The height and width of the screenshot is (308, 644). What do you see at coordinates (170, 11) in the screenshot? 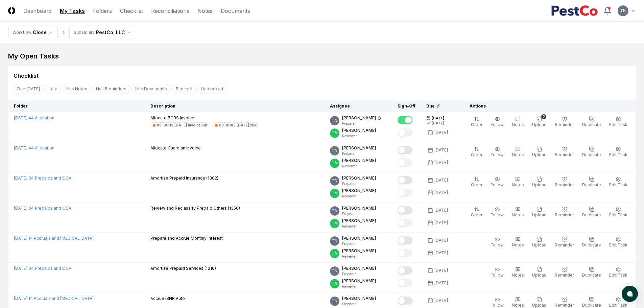
I see `a: Reconciliations` at bounding box center [170, 11].